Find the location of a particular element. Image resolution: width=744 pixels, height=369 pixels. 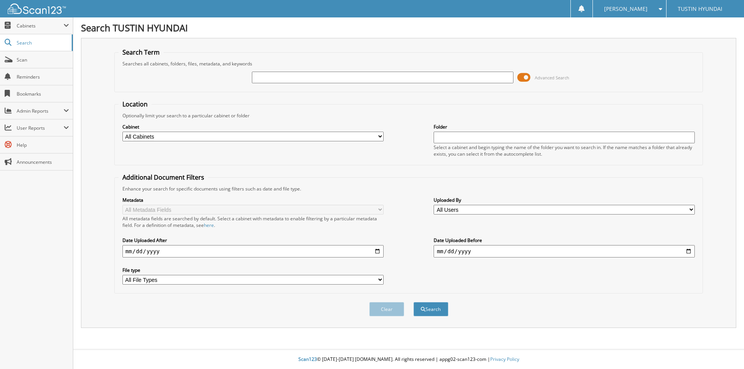

div: All metadata fields are searched by default. Select a cabinet with metadata to enable filtering b... is located at coordinates (253, 222).